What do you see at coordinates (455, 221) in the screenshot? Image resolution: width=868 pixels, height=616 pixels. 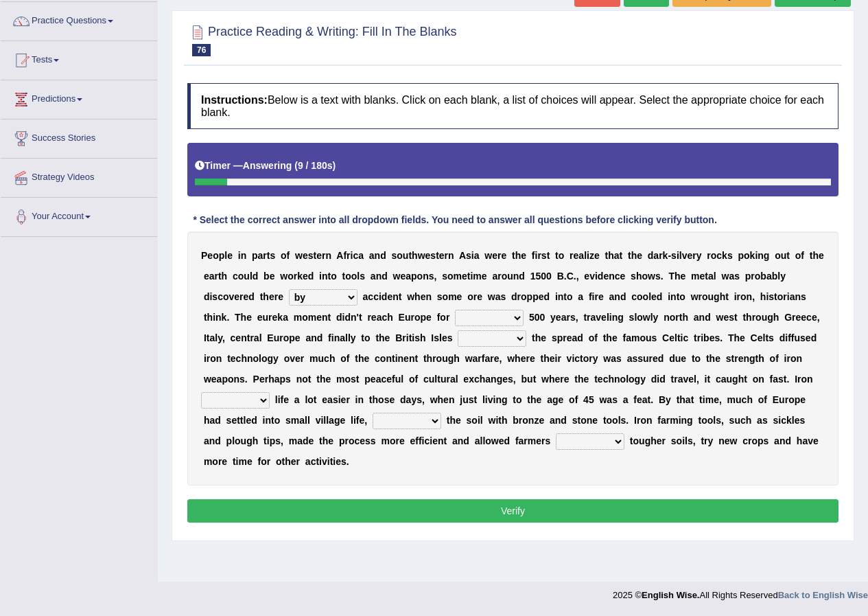 I see `div: * Select the correct answer into all dropdown fields. You need to answer all questions before cli...` at bounding box center [455, 221].